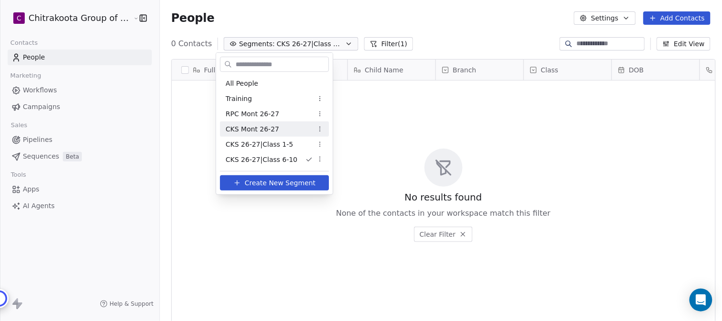  Describe the element at coordinates (252, 114) in the screenshot. I see `span: RPC Mont 26-27` at that location.